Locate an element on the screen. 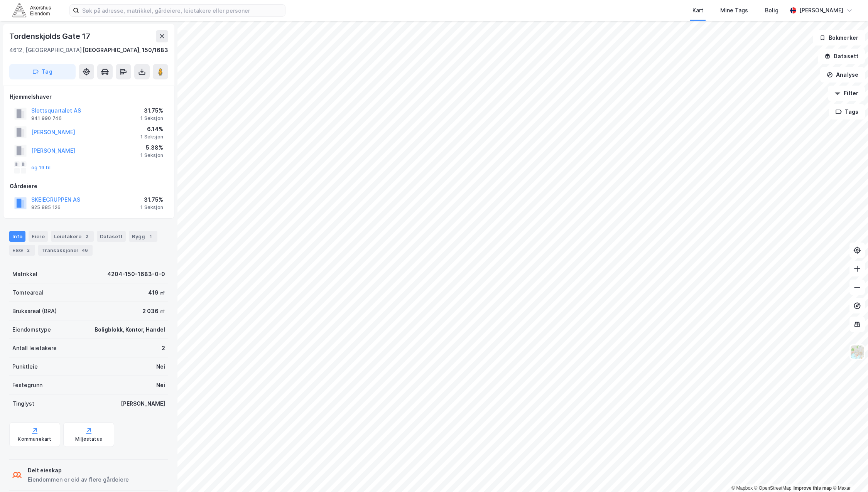 The image size is (868, 492). div: Mine Tags is located at coordinates (734, 11).